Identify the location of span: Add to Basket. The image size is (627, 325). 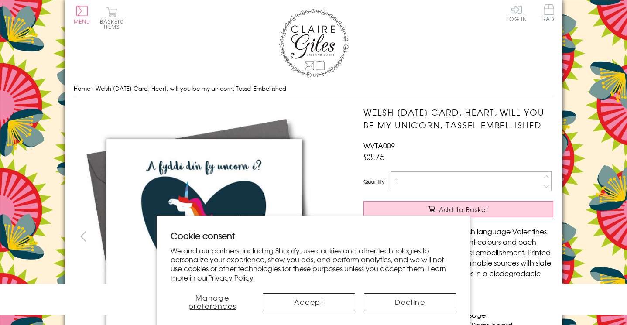
(463, 209).